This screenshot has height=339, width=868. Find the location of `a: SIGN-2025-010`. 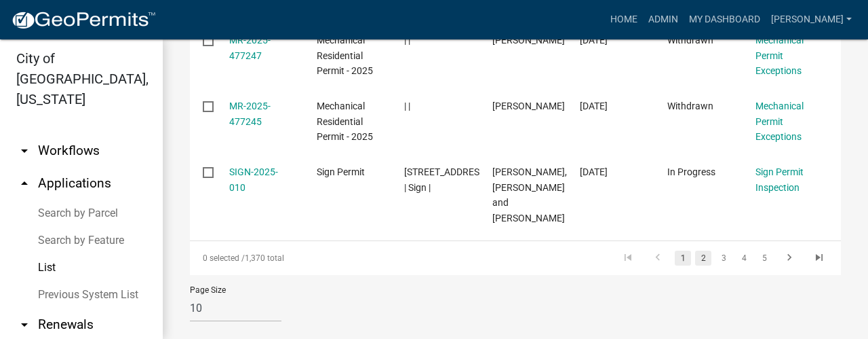

a: SIGN-2025-010 is located at coordinates (253, 179).